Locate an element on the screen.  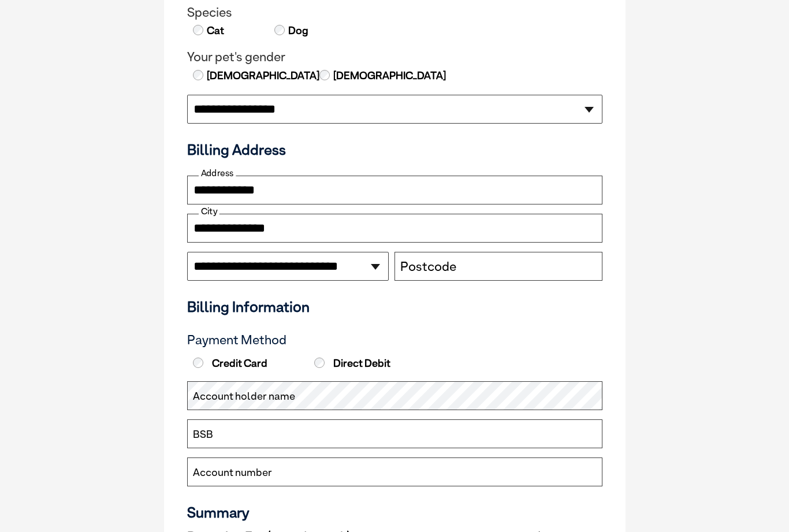
legend: Your pet's gender is located at coordinates (394, 58).